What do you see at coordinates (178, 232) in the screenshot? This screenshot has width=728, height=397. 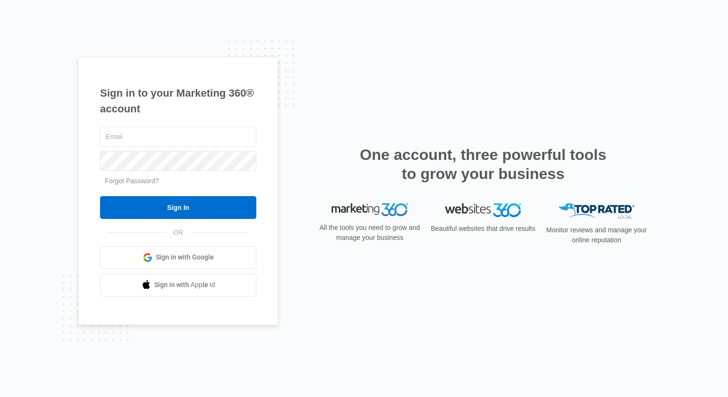 I see `span: OR` at bounding box center [178, 232].